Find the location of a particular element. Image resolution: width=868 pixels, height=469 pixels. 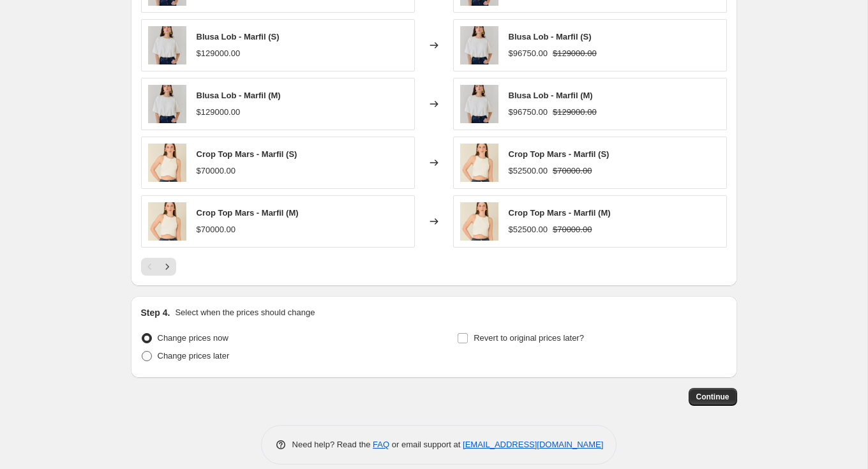

span: or email support at is located at coordinates (426, 444).